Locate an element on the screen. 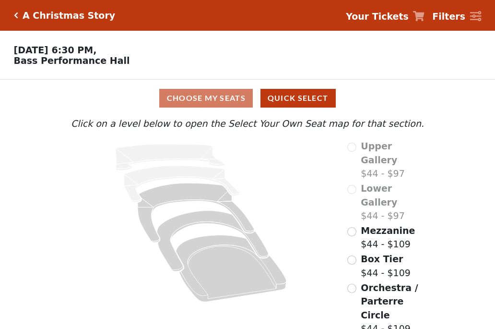 This screenshot has height=329, width=495. span: Lower Gallery is located at coordinates (379, 195).